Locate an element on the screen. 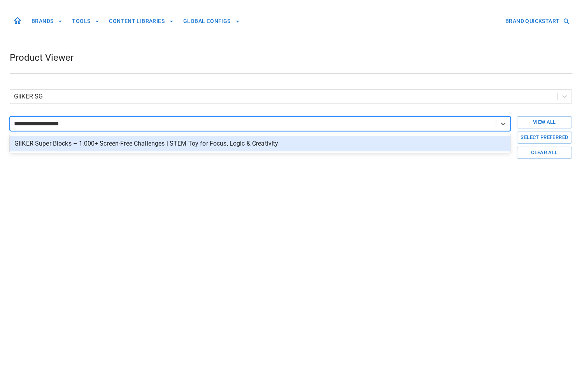 This screenshot has width=582, height=392. button: CONTENT LIBRARIES is located at coordinates (141, 21).